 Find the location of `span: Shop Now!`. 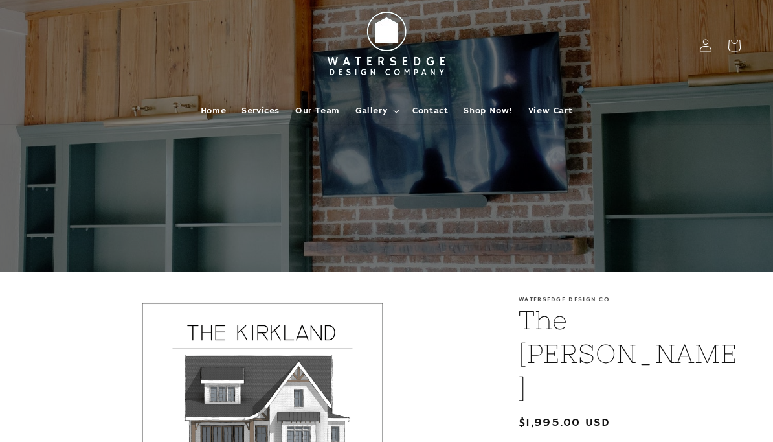

span: Shop Now! is located at coordinates (487, 111).